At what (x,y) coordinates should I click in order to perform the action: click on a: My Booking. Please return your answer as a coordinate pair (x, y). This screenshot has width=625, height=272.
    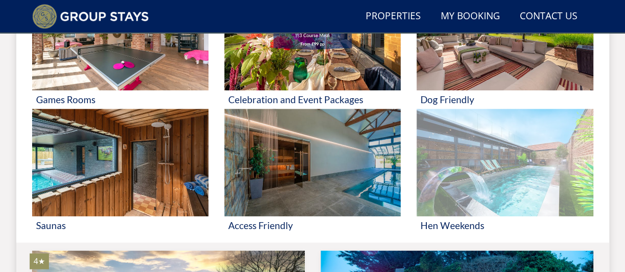
    Looking at the image, I should click on (471, 16).